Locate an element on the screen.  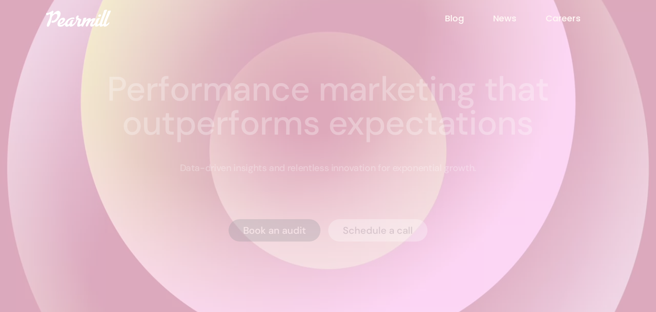
a: News is located at coordinates (519, 18).